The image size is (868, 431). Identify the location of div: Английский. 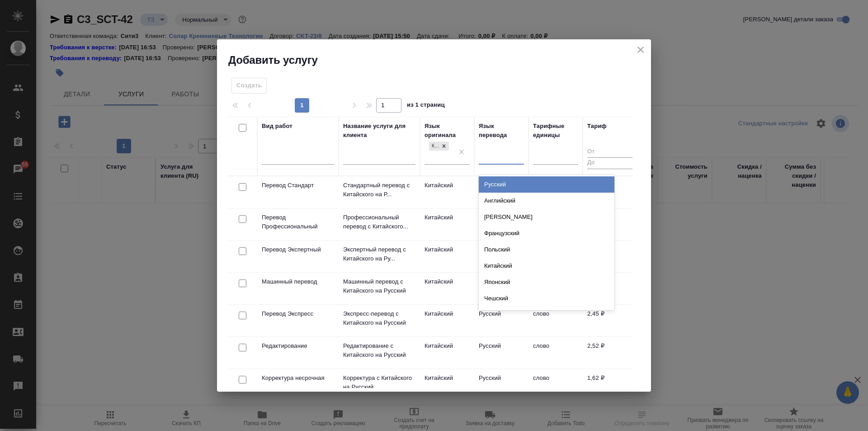
(547, 200).